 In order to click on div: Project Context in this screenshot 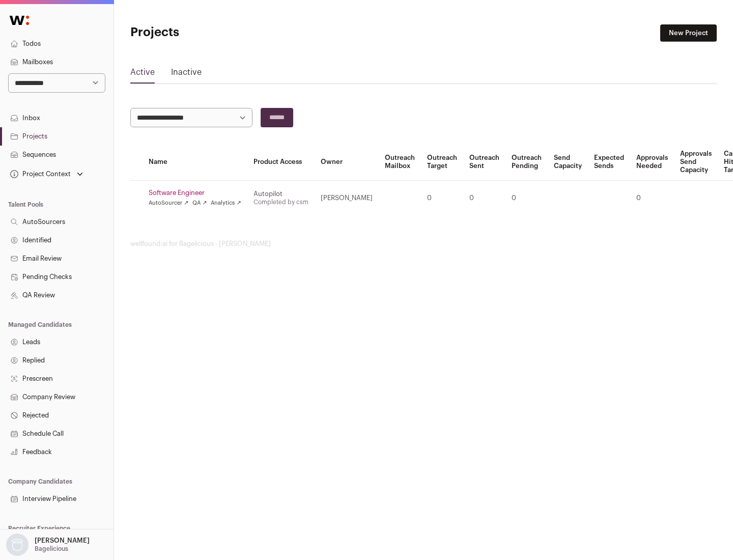, I will do `click(39, 174)`.